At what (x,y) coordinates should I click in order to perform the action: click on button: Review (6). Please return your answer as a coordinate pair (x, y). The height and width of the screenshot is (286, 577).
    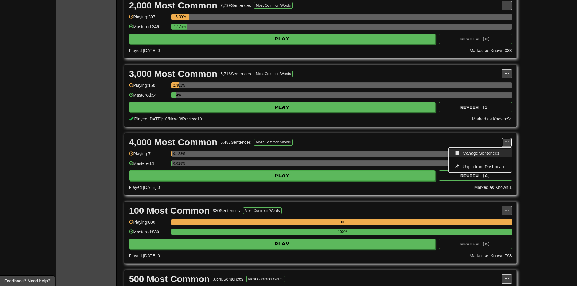
    Looking at the image, I should click on (475, 176).